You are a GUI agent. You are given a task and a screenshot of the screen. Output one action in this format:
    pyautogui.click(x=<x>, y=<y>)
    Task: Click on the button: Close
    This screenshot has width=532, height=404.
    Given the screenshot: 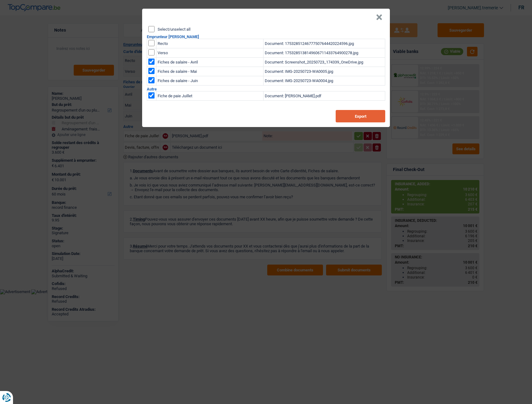 What is the action you would take?
    pyautogui.click(x=379, y=17)
    